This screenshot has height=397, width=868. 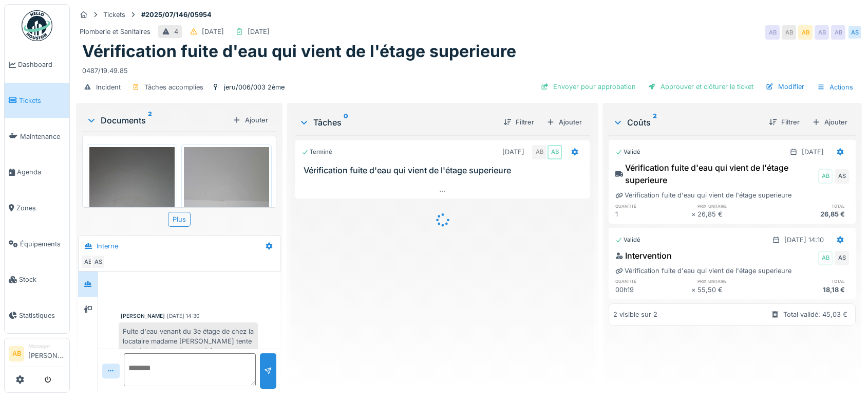 I want to click on div: 55,50 €, so click(x=735, y=290).